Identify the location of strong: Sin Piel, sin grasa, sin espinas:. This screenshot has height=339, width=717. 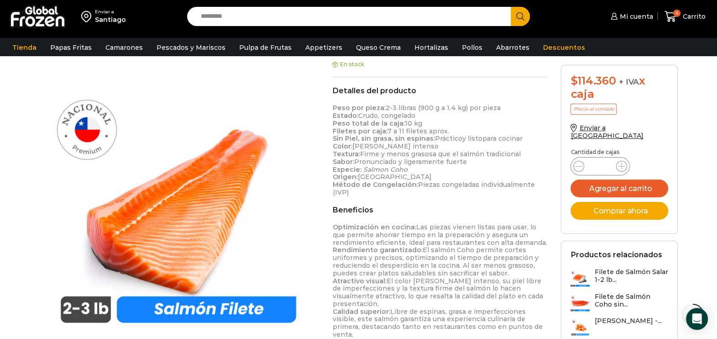
(383, 138).